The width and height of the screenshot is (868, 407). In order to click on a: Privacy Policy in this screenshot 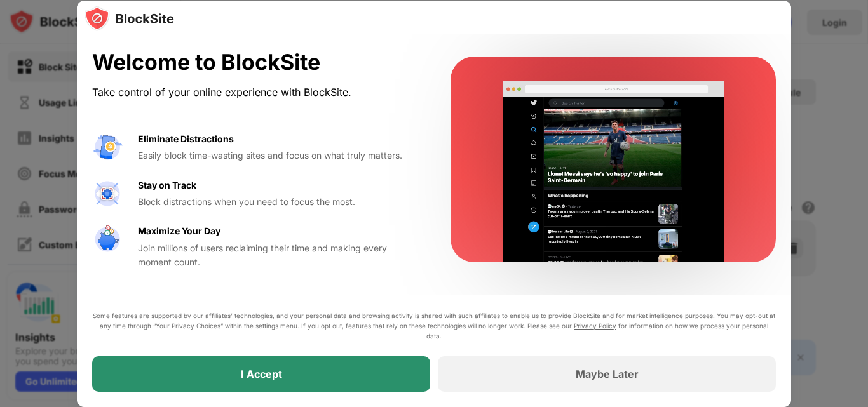, I will do `click(595, 326)`.